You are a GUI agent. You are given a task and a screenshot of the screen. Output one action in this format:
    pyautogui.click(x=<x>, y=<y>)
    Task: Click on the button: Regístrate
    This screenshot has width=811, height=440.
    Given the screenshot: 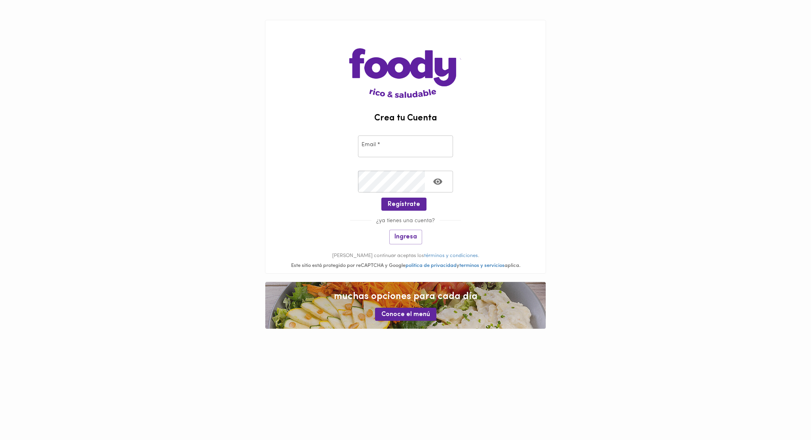 What is the action you would take?
    pyautogui.click(x=404, y=204)
    